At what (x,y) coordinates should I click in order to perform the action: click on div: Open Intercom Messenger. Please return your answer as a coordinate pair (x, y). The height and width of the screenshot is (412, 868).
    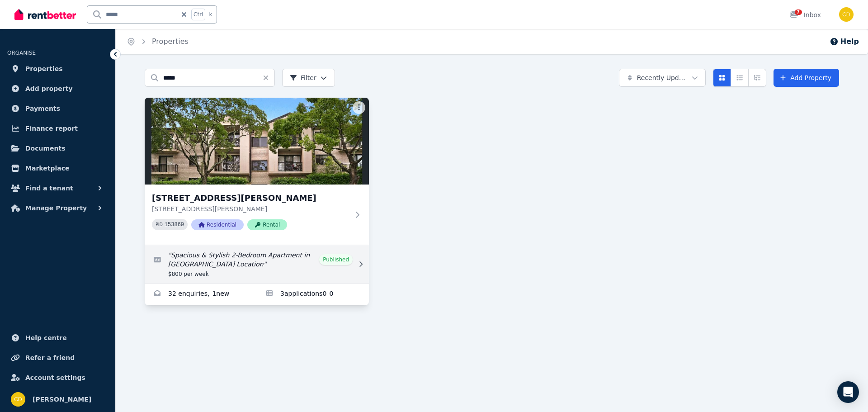
    Looking at the image, I should click on (848, 392).